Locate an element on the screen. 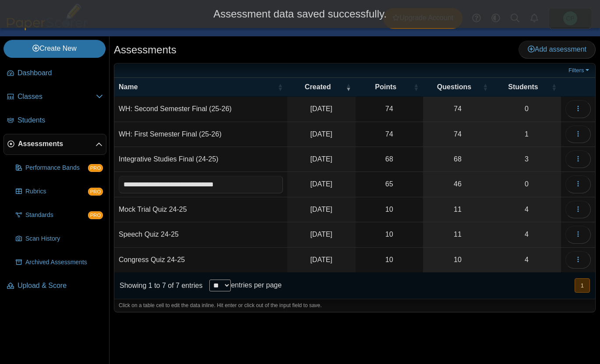 Image resolution: width=600 pixels, height=364 pixels. a: Rubrics PRO is located at coordinates (59, 192).